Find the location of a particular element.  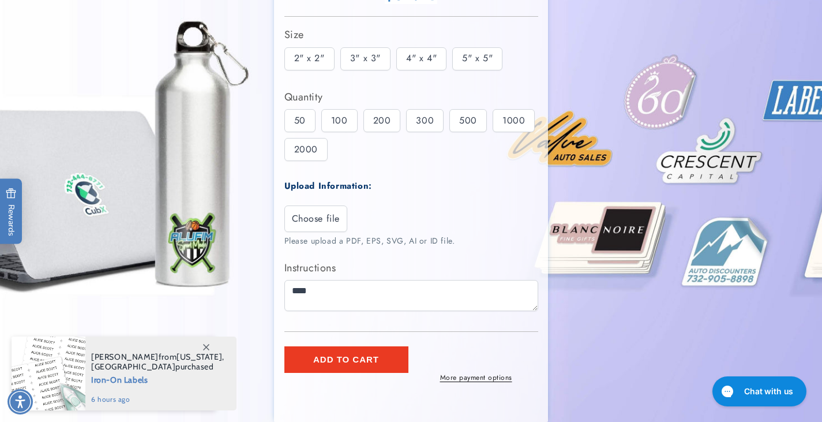

a: More payment options is located at coordinates (476, 377).